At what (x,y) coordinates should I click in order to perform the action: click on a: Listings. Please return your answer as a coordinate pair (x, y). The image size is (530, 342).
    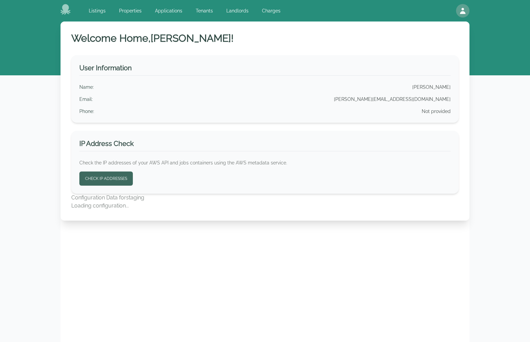
    Looking at the image, I should click on (97, 11).